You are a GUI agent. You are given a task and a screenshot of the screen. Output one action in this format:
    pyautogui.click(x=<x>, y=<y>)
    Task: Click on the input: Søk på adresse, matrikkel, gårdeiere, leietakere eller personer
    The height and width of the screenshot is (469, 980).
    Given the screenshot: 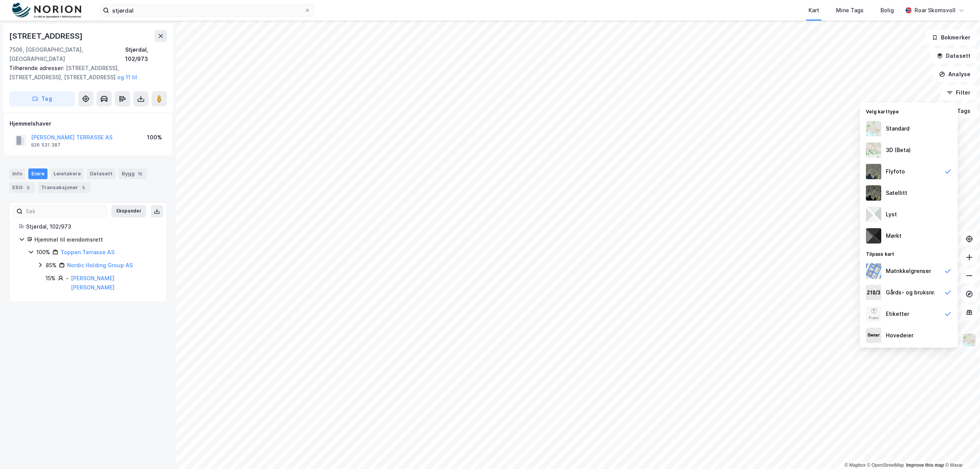 What is the action you would take?
    pyautogui.click(x=207, y=11)
    